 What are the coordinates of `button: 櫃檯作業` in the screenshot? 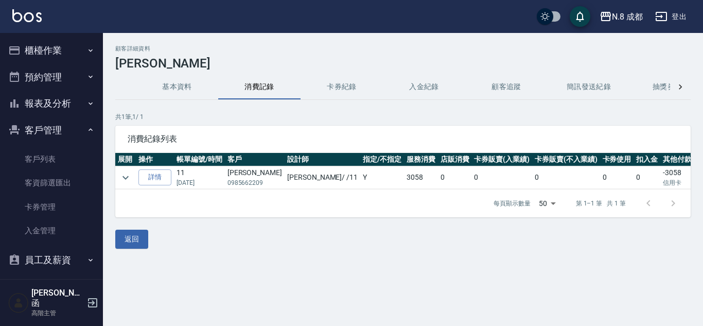 It's located at (51, 50).